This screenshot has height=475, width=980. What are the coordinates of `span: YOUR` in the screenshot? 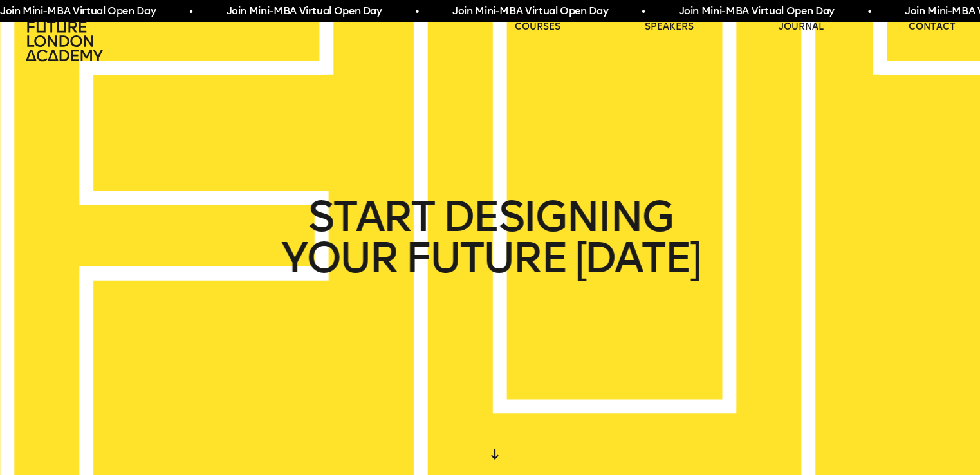 It's located at (339, 258).